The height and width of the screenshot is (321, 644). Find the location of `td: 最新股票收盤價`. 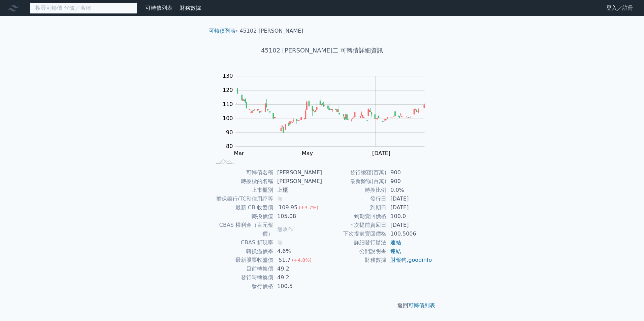

td: 最新股票收盤價 is located at coordinates (242, 260).